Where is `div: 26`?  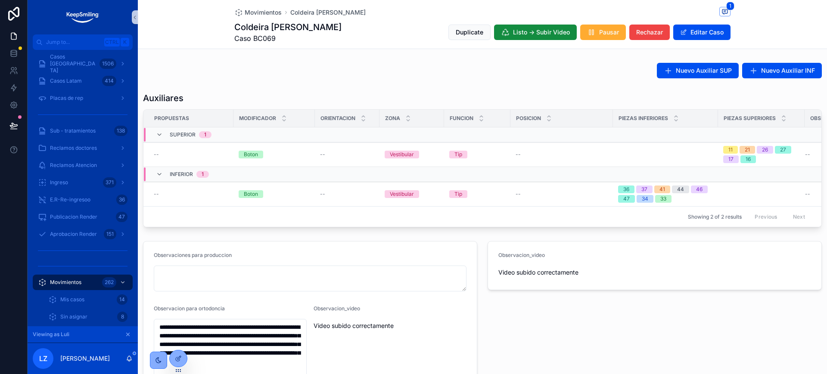 div: 26 is located at coordinates (765, 150).